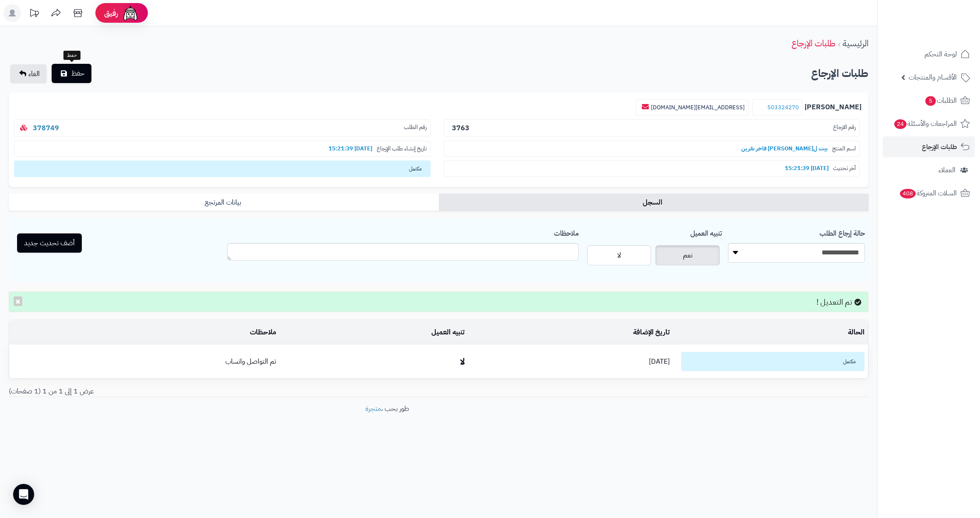 This screenshot has width=980, height=518. I want to click on span: حفظ, so click(78, 73).